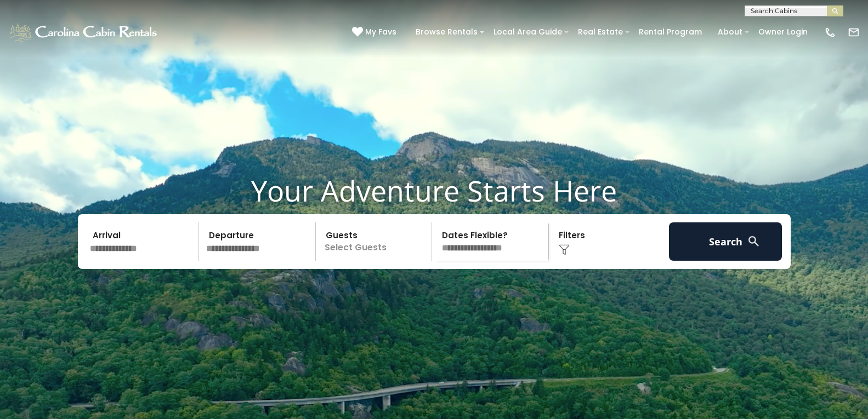 This screenshot has width=868, height=419. I want to click on a: Local Area Guide, so click(527, 32).